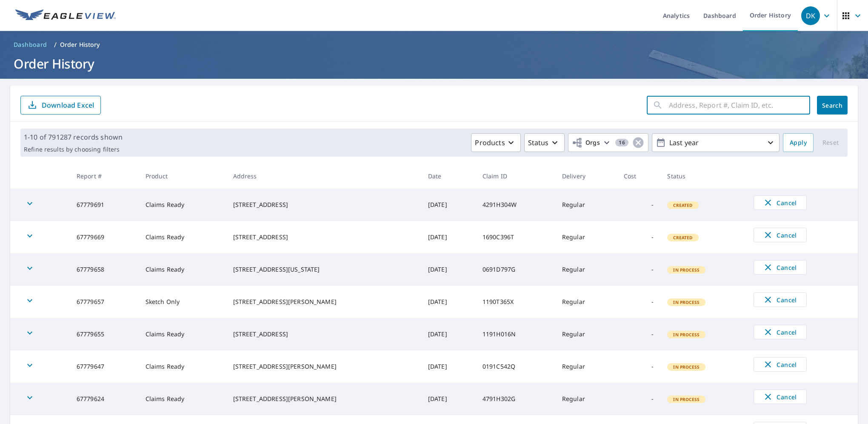  Describe the element at coordinates (586, 176) in the screenshot. I see `th: Delivery` at that location.